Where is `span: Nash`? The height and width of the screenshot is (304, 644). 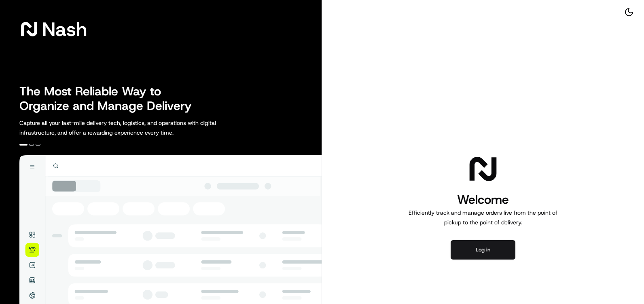
span: Nash is located at coordinates (64, 29).